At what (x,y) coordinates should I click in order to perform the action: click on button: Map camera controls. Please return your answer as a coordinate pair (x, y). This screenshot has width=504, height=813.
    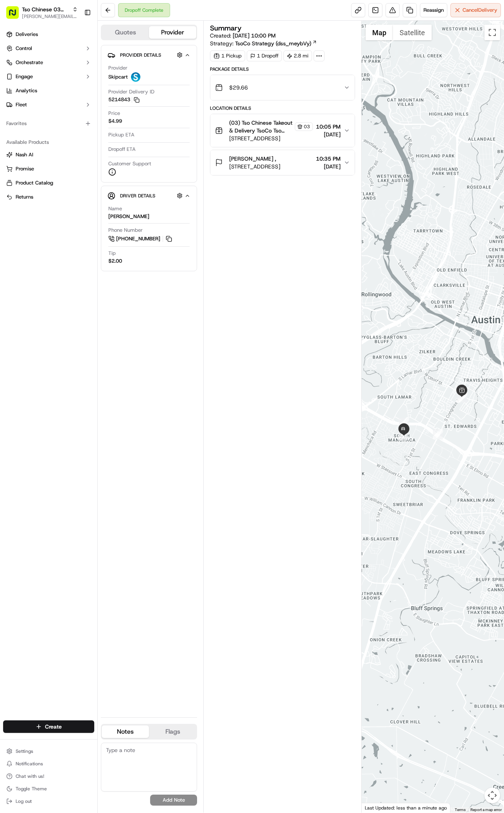
    Looking at the image, I should click on (492, 796).